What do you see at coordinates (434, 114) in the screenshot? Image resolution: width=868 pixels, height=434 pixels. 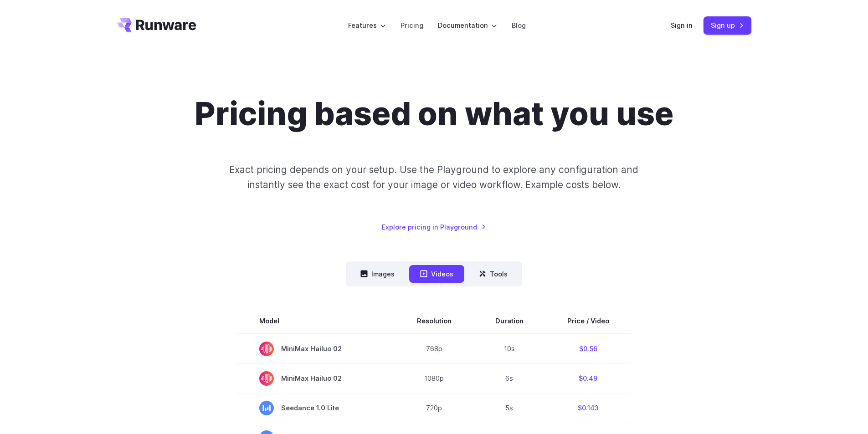 I see `h1: Pricing based on what you use` at bounding box center [434, 114].